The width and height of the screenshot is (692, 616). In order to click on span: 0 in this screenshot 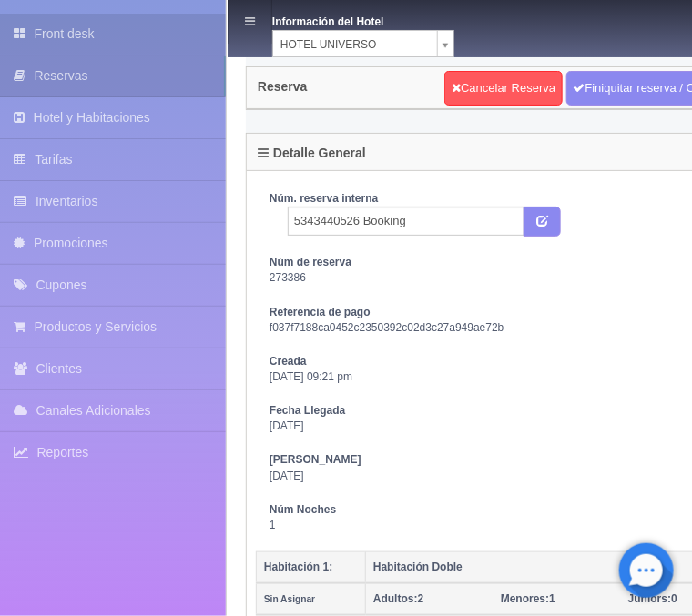, I will do `click(653, 599)`.